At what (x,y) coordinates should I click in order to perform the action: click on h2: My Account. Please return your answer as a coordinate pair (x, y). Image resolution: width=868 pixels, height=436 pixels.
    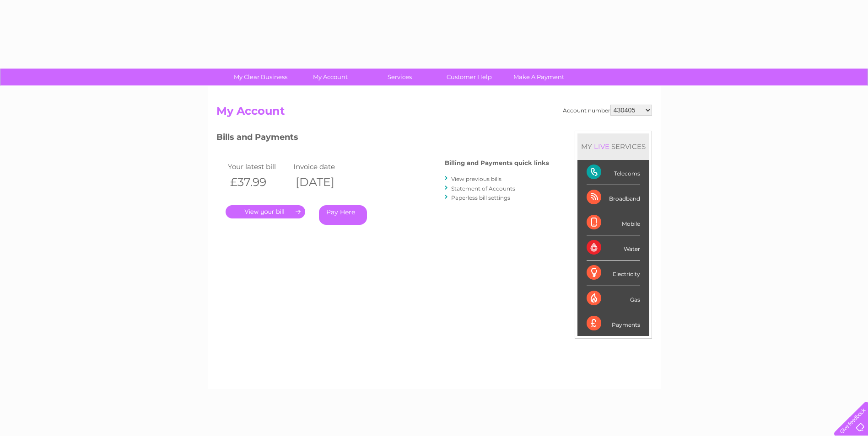
    Looking at the image, I should click on (434, 113).